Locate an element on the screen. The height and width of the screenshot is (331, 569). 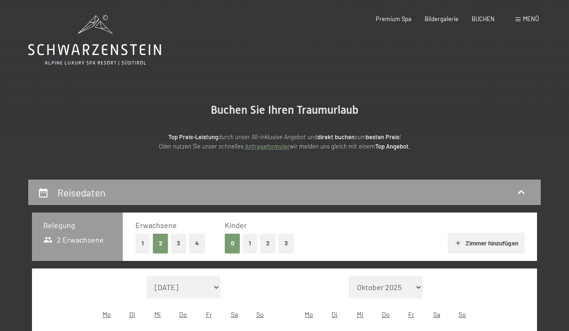
a: Bildergalerie is located at coordinates (441, 19).